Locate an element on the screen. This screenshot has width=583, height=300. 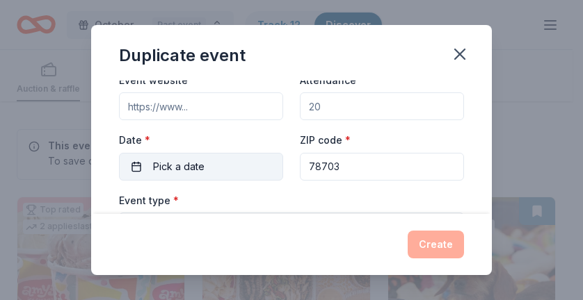
div: Duplicate event is located at coordinates (182, 56).